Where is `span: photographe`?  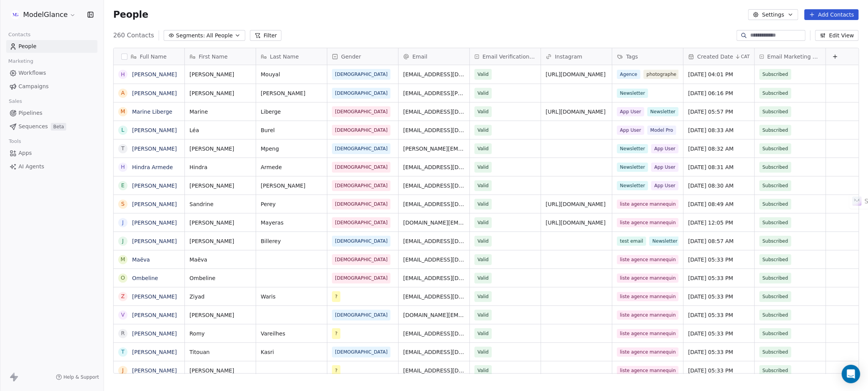 span: photographe is located at coordinates (661, 74).